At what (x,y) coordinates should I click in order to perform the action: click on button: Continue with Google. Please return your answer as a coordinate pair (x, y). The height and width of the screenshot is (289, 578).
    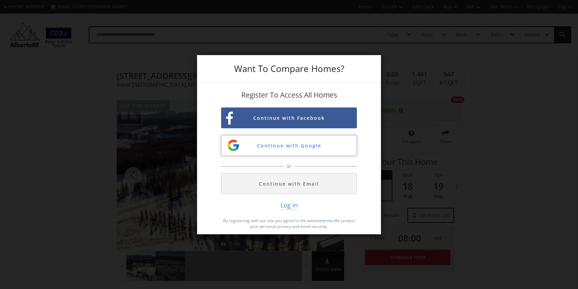
    Looking at the image, I should click on (289, 145).